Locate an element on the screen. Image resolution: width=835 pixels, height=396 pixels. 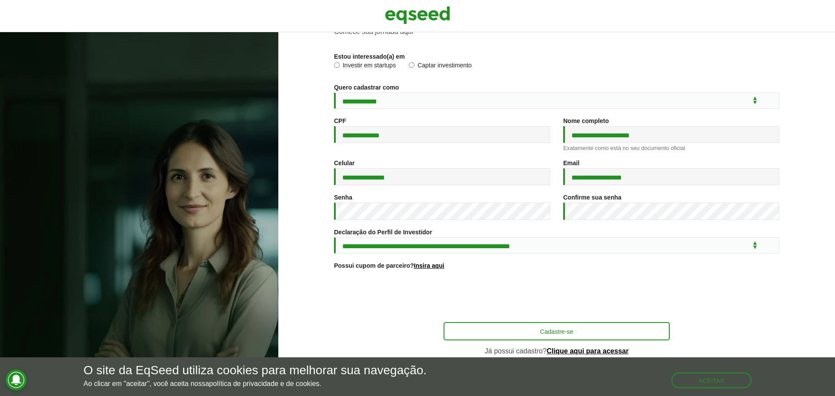
label: Email is located at coordinates (571, 163).